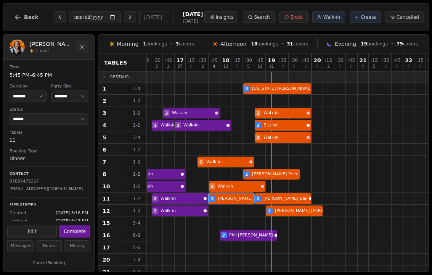 The height and width of the screenshot is (275, 432). What do you see at coordinates (20, 246) in the screenshot?
I see `button: Messages` at bounding box center [20, 246].